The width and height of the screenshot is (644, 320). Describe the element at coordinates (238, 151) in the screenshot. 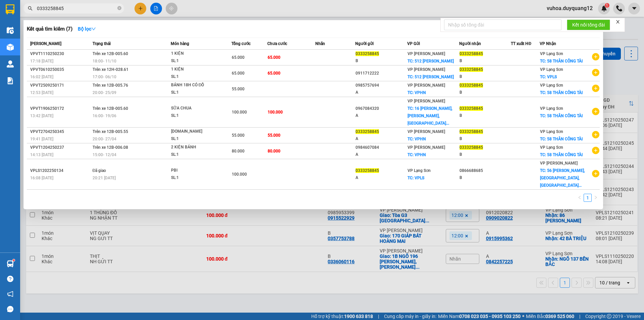

I see `span: 80.000` at that location.